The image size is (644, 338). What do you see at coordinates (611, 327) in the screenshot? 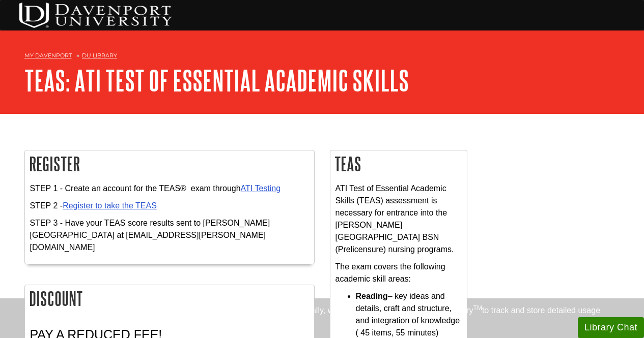
I see `button: Library Chat` at bounding box center [611, 327].